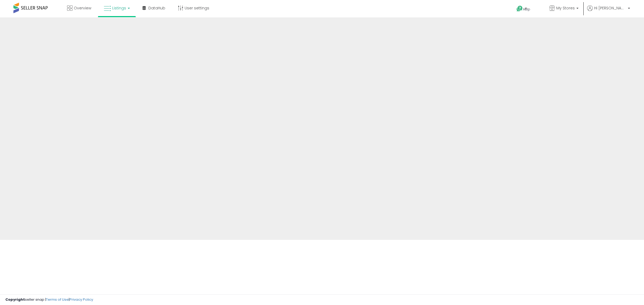 This screenshot has height=305, width=644. What do you see at coordinates (520, 9) in the screenshot?
I see `i: Get Help` at bounding box center [520, 9].